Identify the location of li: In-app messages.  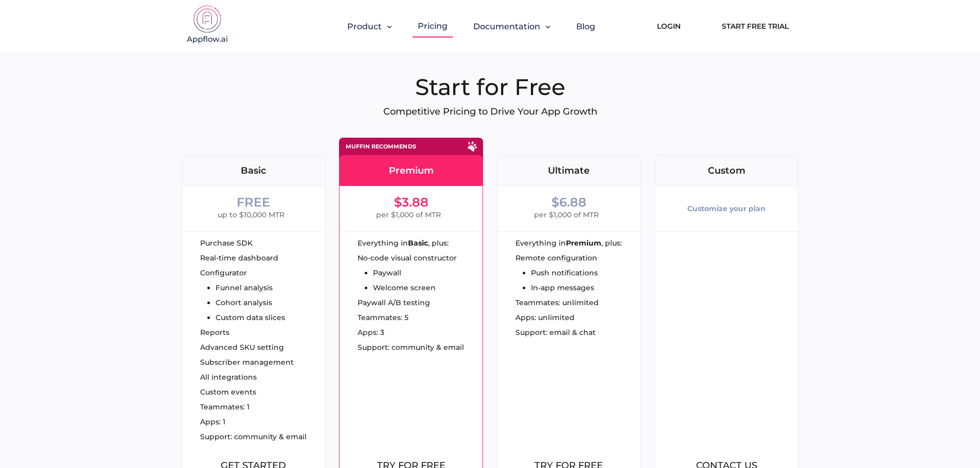
(565, 287).